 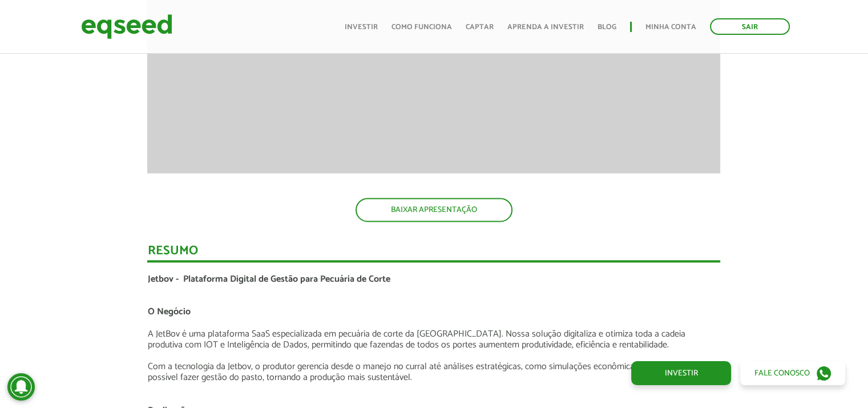 What do you see at coordinates (545, 26) in the screenshot?
I see `a: Aprenda a investir` at bounding box center [545, 26].